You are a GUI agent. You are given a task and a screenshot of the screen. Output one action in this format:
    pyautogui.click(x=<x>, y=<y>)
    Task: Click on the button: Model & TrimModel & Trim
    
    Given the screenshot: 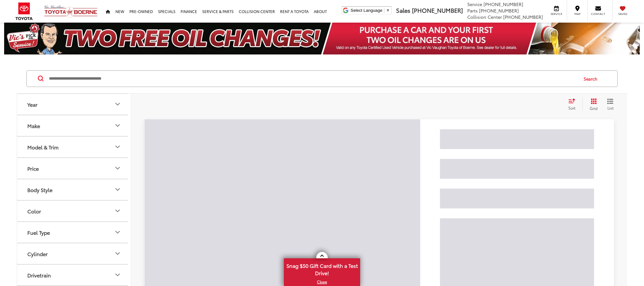 What is the action you would take?
    pyautogui.click(x=74, y=147)
    